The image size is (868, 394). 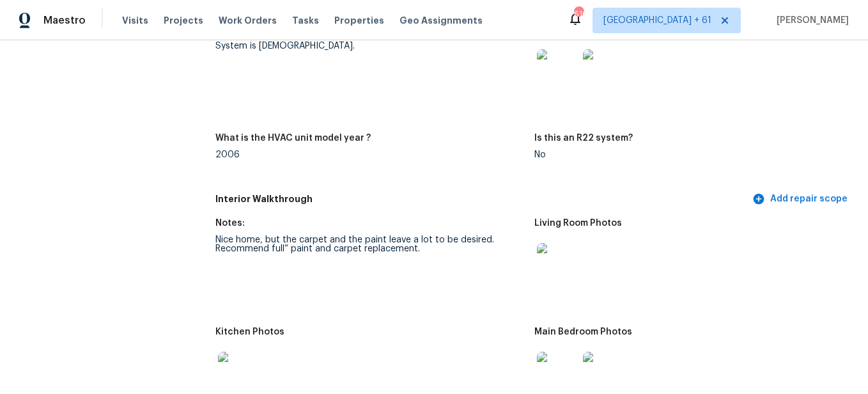 What do you see at coordinates (483, 199) in the screenshot?
I see `h5: Interior Walkthrough` at bounding box center [483, 199].